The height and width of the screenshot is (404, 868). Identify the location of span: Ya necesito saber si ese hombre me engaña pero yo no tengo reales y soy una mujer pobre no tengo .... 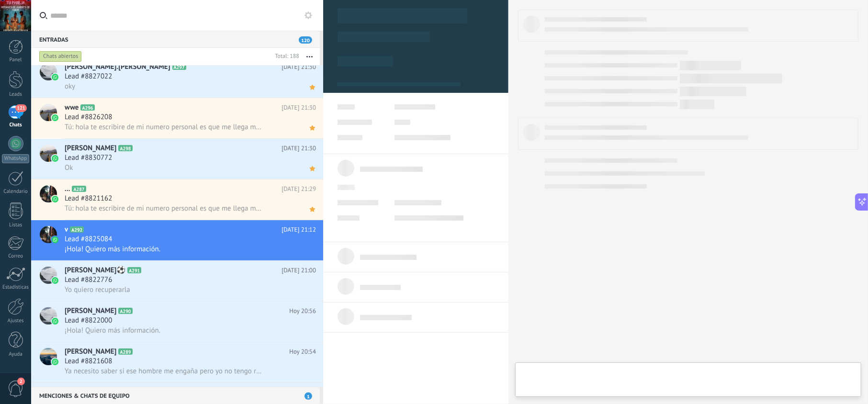
(163, 371).